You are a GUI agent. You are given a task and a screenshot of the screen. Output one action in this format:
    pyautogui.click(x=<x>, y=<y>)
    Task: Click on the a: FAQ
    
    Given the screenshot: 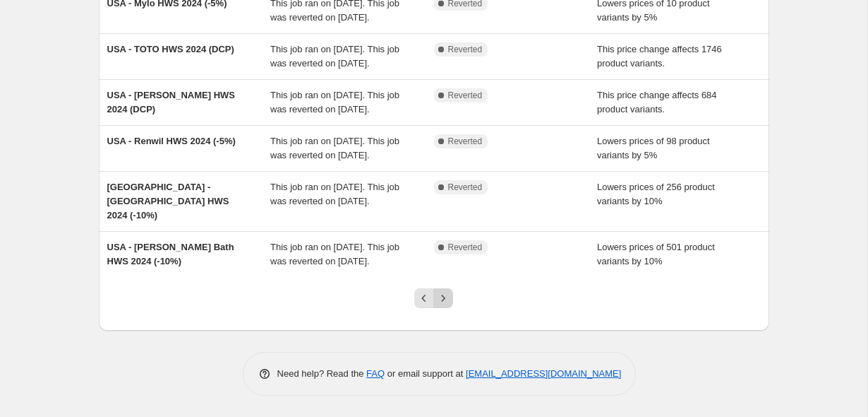 What is the action you would take?
    pyautogui.click(x=375, y=373)
    